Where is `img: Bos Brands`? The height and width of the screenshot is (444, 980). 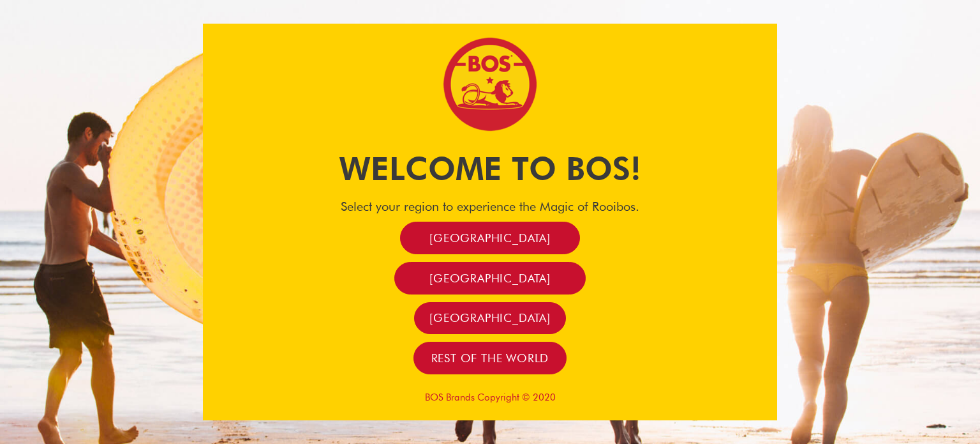 img: Bos Brands is located at coordinates (490, 84).